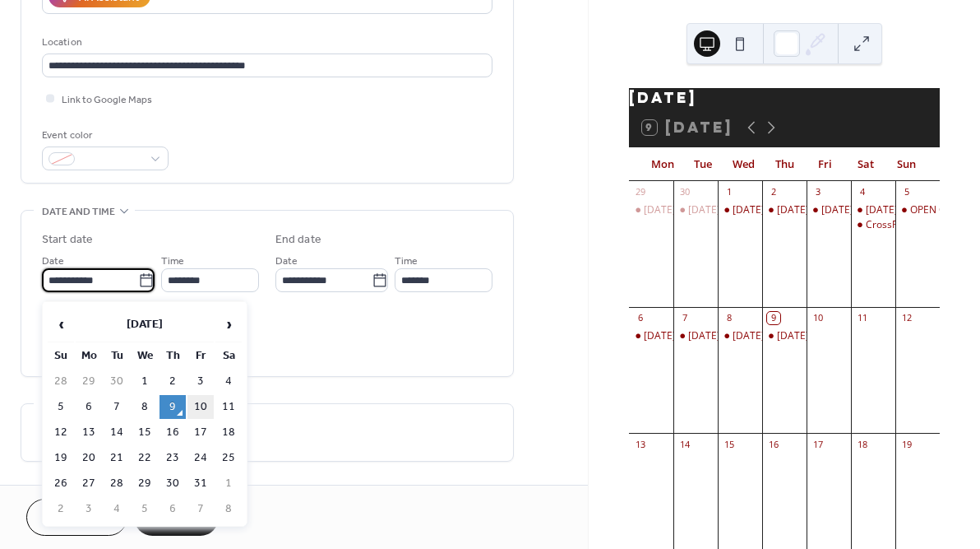 The height and width of the screenshot is (549, 980). I want to click on div: 16, so click(773, 443).